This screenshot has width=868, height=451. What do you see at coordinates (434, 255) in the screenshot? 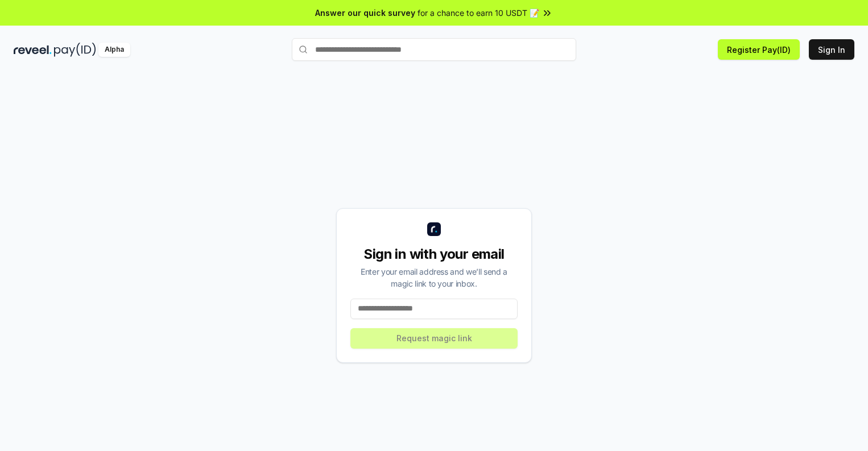
I see `div: Sign in with your email` at bounding box center [434, 255].